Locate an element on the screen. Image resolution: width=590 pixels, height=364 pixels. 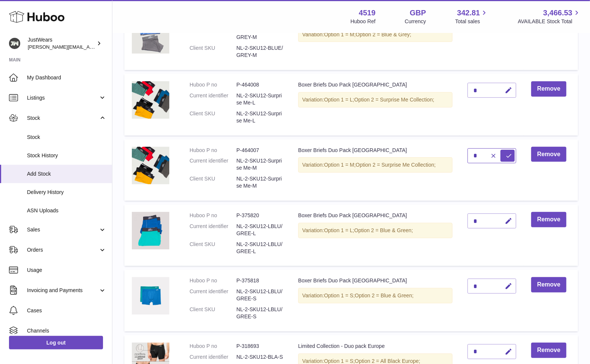
a: 342.81 Total sales is located at coordinates (472, 16).